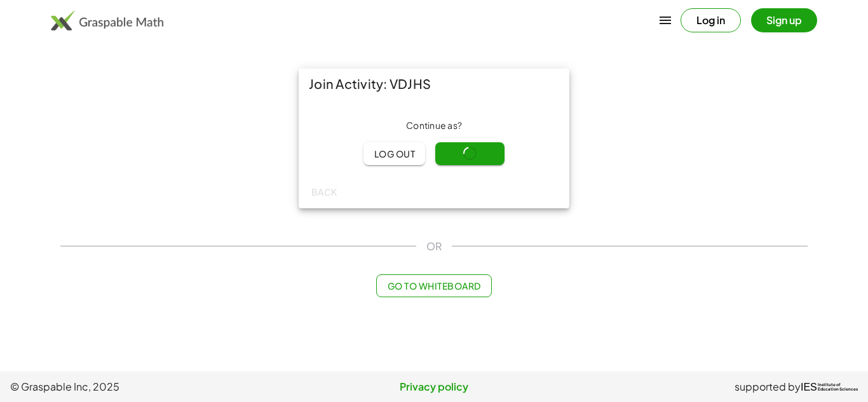 This screenshot has height=402, width=868. What do you see at coordinates (710, 20) in the screenshot?
I see `button: Log in` at bounding box center [710, 20].